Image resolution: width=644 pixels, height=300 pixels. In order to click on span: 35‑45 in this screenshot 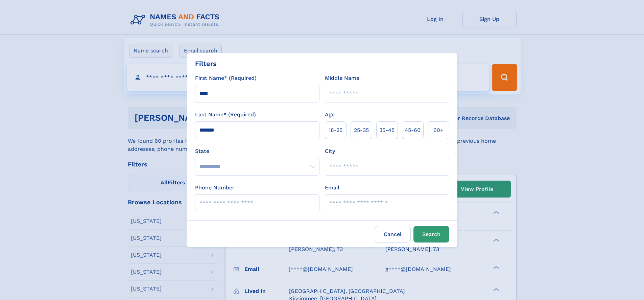, I will do `click(387, 130)`.